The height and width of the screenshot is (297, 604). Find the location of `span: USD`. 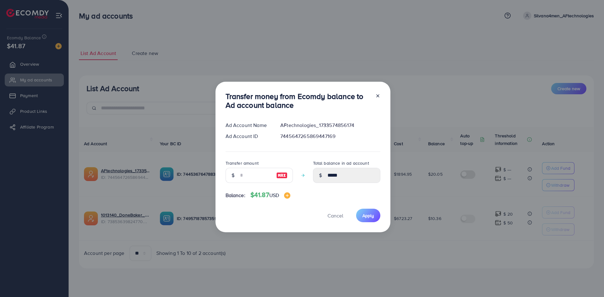

span: USD is located at coordinates (274, 195).